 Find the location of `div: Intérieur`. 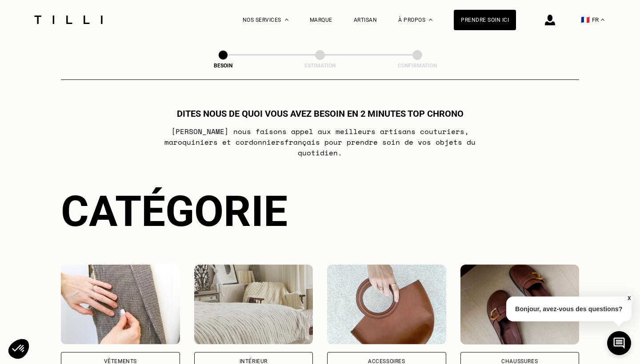

div: Intérieur is located at coordinates (253, 362).